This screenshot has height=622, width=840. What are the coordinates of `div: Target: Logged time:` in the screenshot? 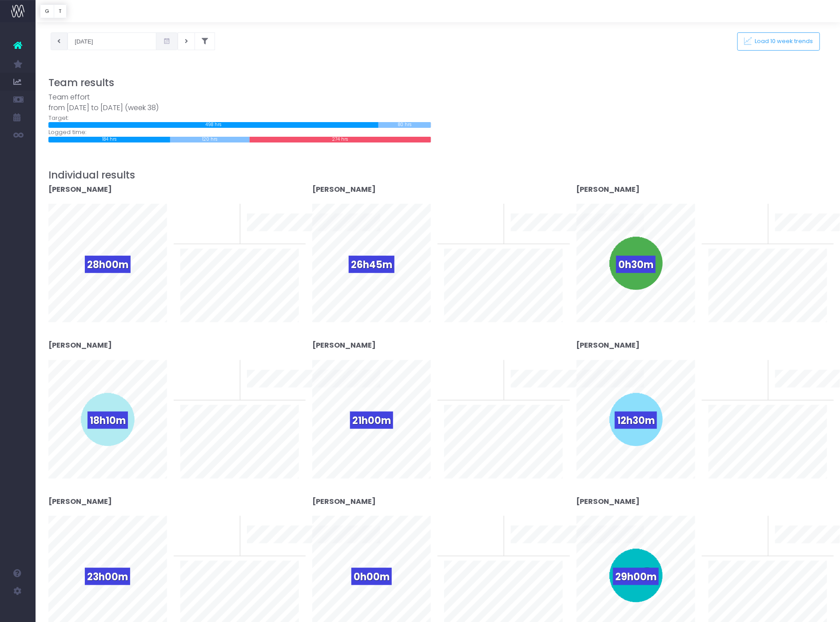 It's located at (240, 118).